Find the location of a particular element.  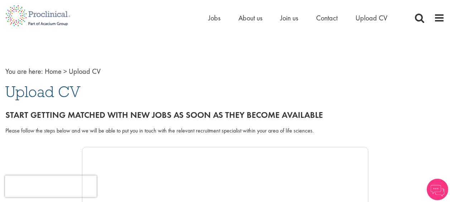

span: About us is located at coordinates (250, 18).